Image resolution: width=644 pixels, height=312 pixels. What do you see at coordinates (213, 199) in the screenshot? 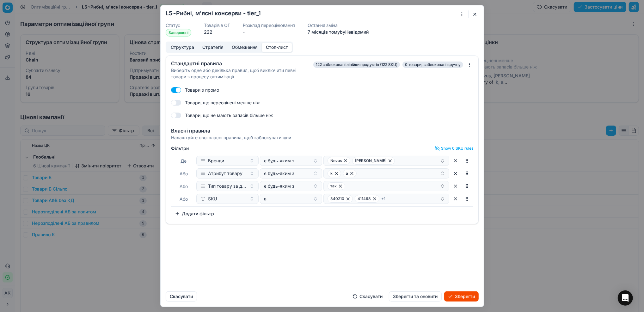
I see `span: SKU` at bounding box center [213, 199].